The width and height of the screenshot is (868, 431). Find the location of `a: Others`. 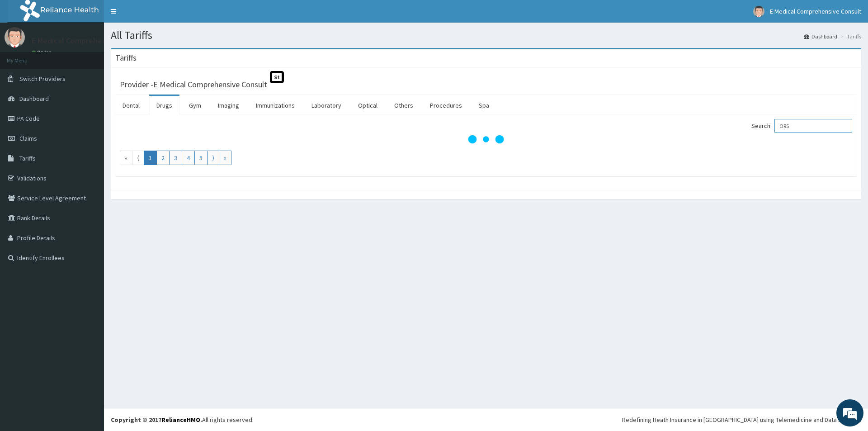

a: Others is located at coordinates (404, 105).